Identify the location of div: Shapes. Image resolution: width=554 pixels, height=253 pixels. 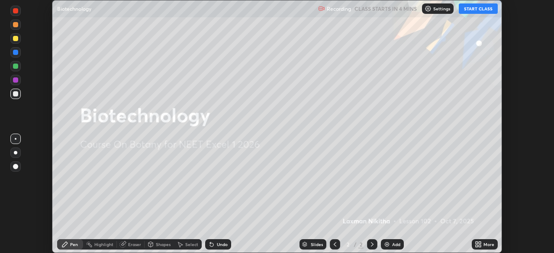
(163, 245).